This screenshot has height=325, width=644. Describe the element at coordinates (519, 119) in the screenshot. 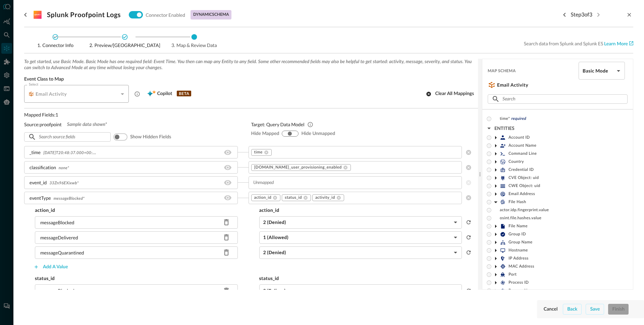

I see `span: required` at that location.